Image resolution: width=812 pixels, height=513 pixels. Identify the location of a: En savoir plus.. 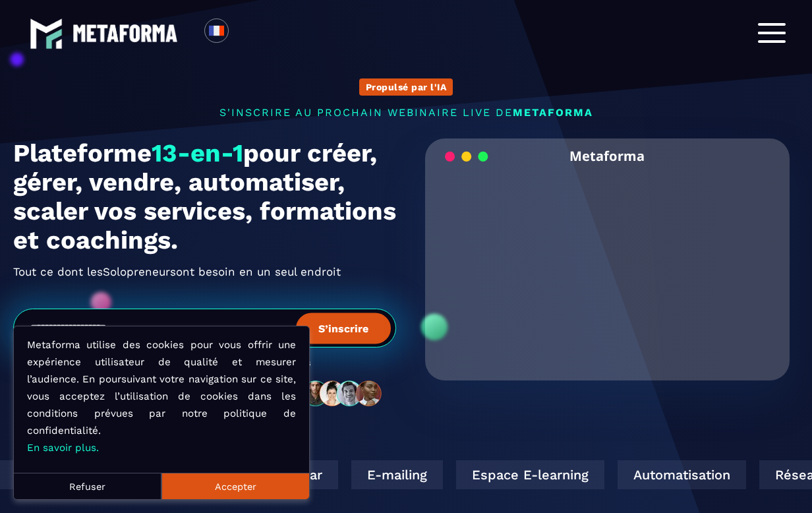
(63, 447).